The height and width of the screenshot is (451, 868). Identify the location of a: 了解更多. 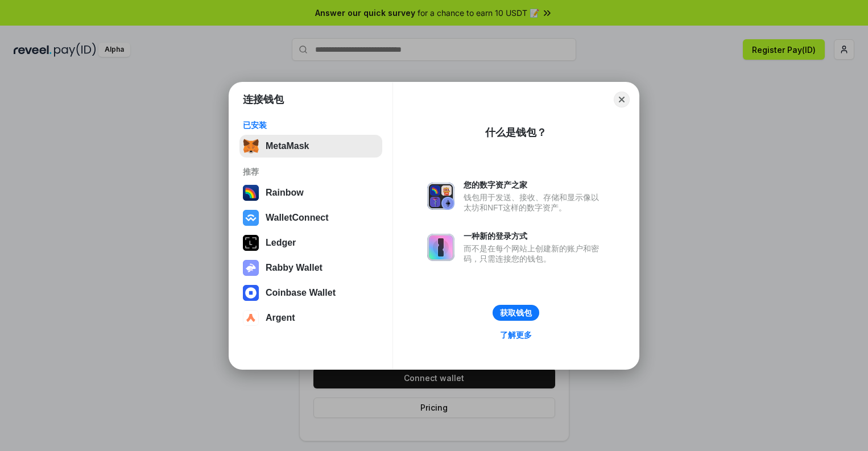
(516, 335).